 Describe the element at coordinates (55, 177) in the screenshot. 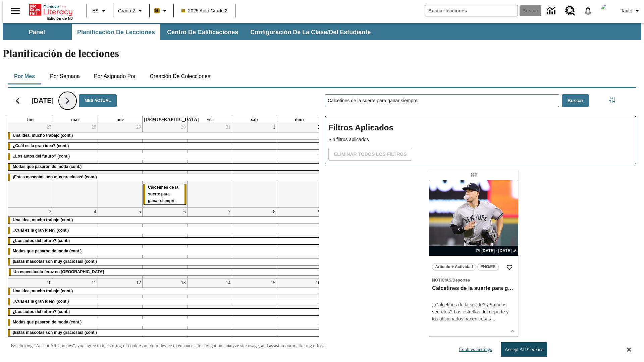

I see `span: ¡Estas mascotas son muy graciosas! (cont.)` at that location.